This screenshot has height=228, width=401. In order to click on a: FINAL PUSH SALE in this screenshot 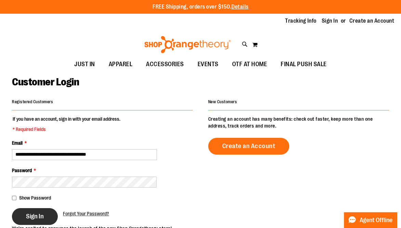, I will do `click(304, 64)`.